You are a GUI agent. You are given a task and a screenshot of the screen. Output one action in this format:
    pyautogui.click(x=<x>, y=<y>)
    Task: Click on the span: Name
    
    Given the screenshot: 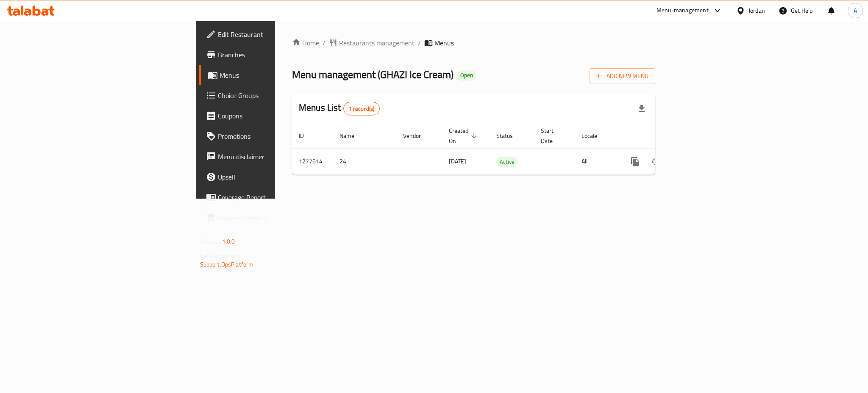 What is the action you would take?
    pyautogui.click(x=352, y=136)
    